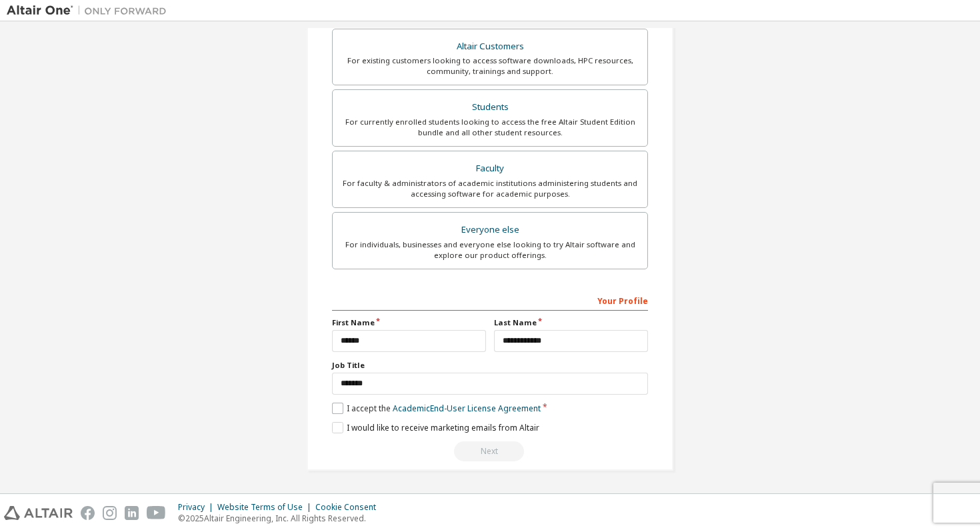 The height and width of the screenshot is (532, 980). I want to click on div: Cookie Consent, so click(349, 507).